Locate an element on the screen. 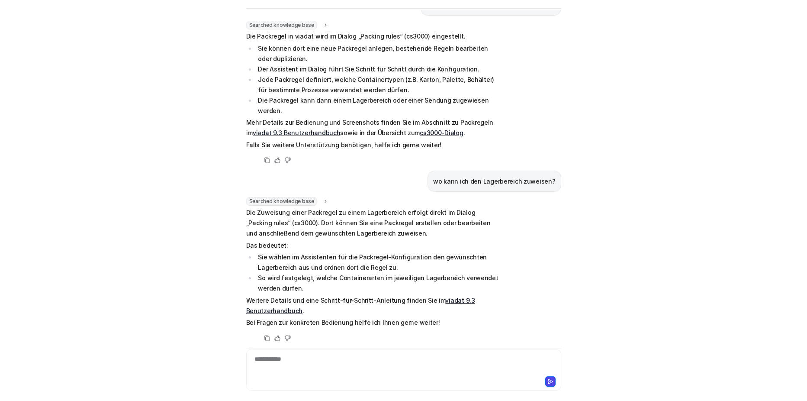 This screenshot has width=807, height=401. li: So wird festgelegt, welche Containerarten im jeweiligen Lagerbereich verwendet werden dürfen. is located at coordinates (377, 283).